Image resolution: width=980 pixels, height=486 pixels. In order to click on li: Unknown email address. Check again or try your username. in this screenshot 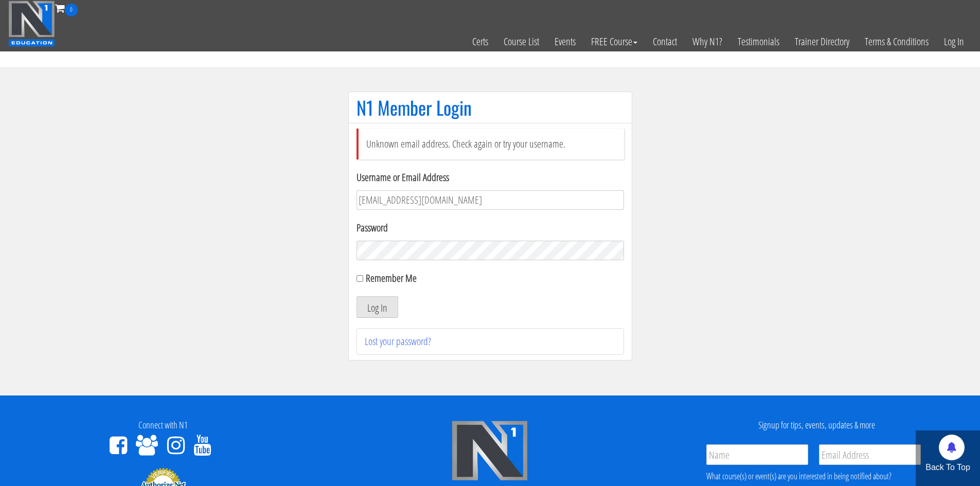, I will do `click(490, 144)`.